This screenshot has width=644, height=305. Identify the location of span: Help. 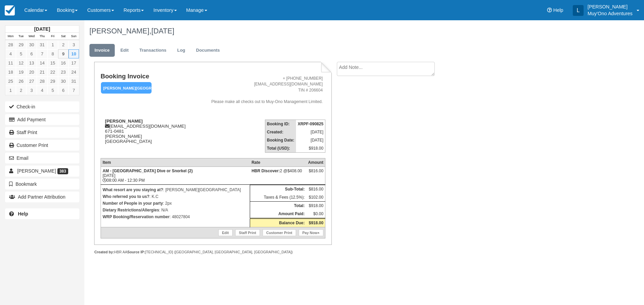
(558, 10).